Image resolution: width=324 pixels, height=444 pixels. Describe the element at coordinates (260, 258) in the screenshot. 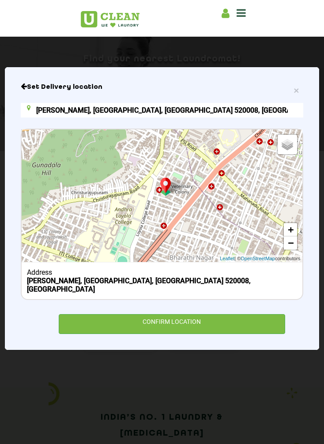

I see `div: | © contributors` at that location.